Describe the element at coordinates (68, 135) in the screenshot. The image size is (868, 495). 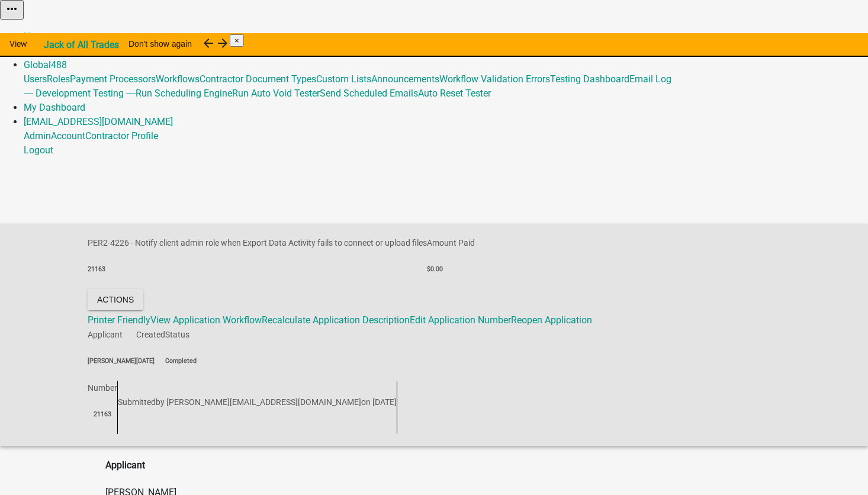
I see `a: Account` at that location.